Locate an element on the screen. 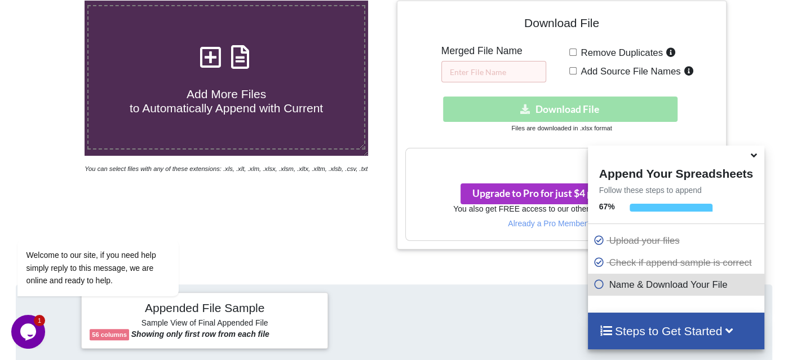 Image resolution: width=788 pixels, height=360 pixels. b: Showing only first row from each file is located at coordinates (200, 334).